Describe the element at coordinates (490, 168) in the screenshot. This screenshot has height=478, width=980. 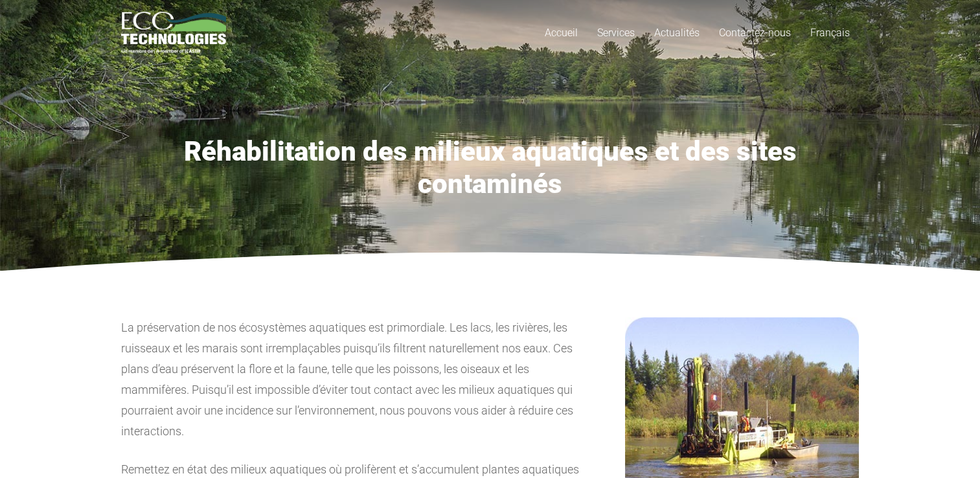
I see `h1: Réhabilitation des milieux aquatiques et des sites contaminés` at that location.